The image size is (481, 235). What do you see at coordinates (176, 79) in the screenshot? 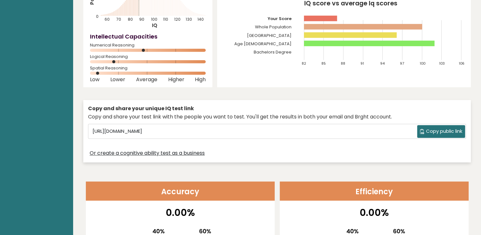
I see `span: Higher` at bounding box center [176, 79].